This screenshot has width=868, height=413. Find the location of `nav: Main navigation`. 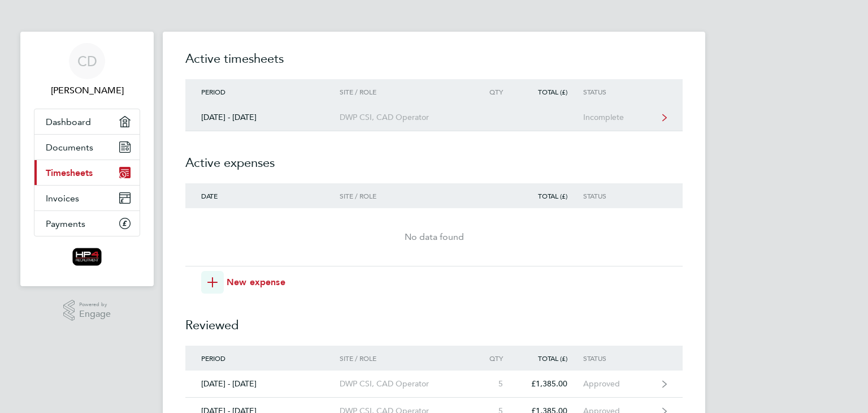

nav: Main navigation is located at coordinates (87, 159).